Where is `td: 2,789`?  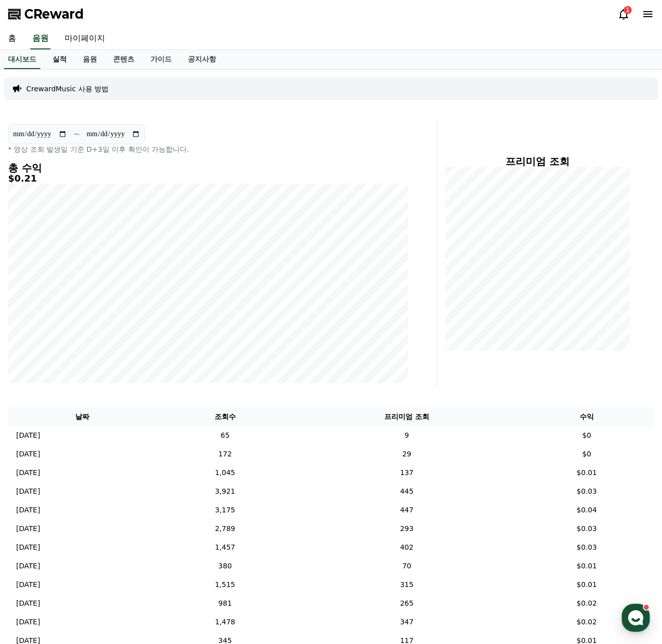 td: 2,789 is located at coordinates (224, 528).